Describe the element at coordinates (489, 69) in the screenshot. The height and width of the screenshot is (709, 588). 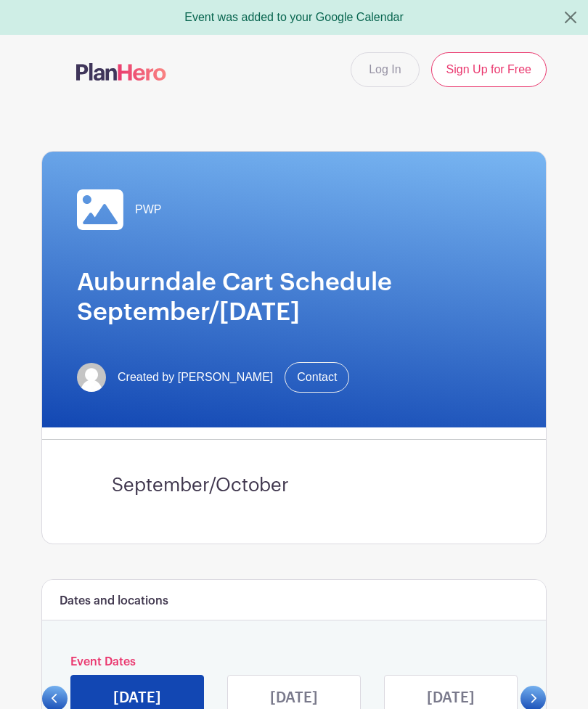
I see `a: Sign Up for Free` at that location.